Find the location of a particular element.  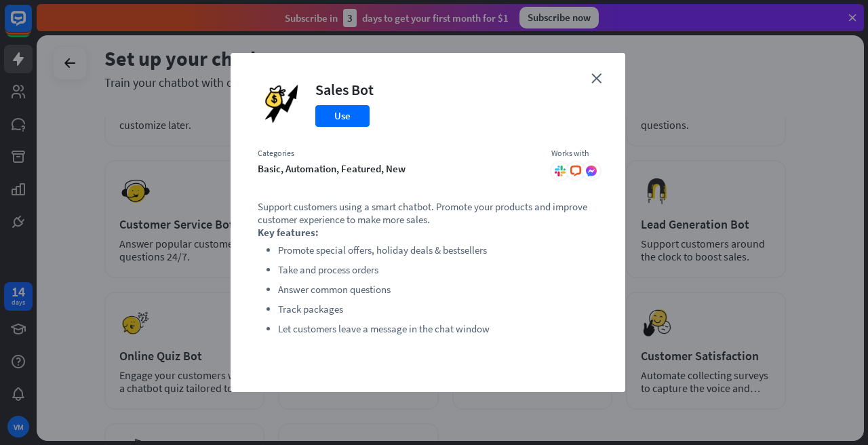

li: Answer common questions is located at coordinates (438, 289).